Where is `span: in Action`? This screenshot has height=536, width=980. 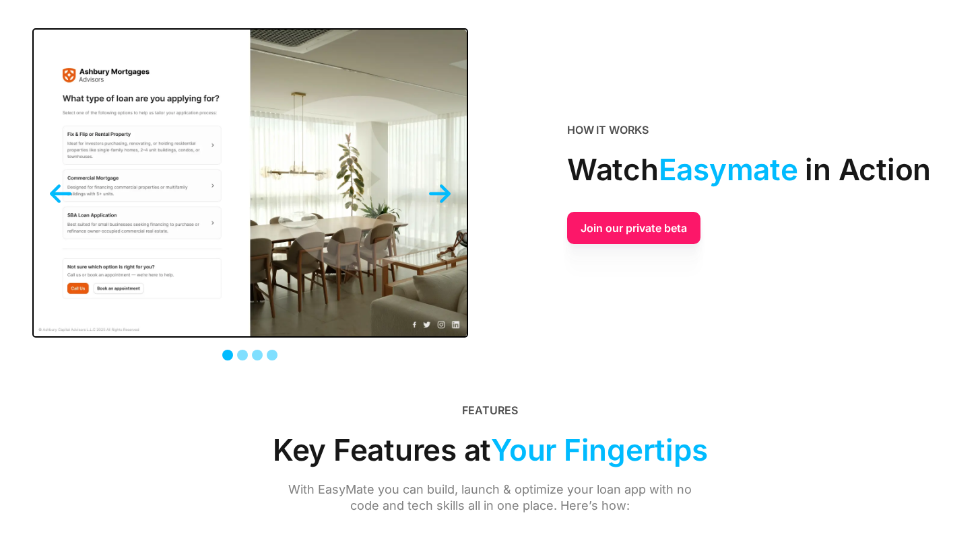 span: in Action is located at coordinates (867, 169).